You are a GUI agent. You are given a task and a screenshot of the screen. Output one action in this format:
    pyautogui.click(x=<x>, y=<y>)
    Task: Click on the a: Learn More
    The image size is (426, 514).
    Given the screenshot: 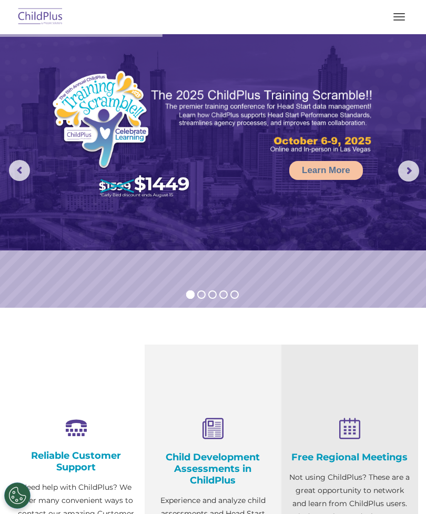 What is the action you would take?
    pyautogui.click(x=326, y=171)
    